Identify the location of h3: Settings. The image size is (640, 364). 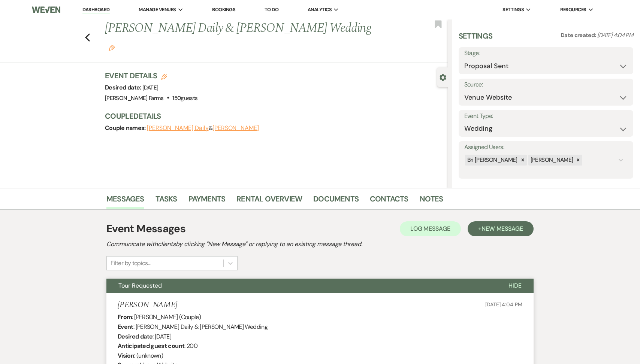
(476, 39).